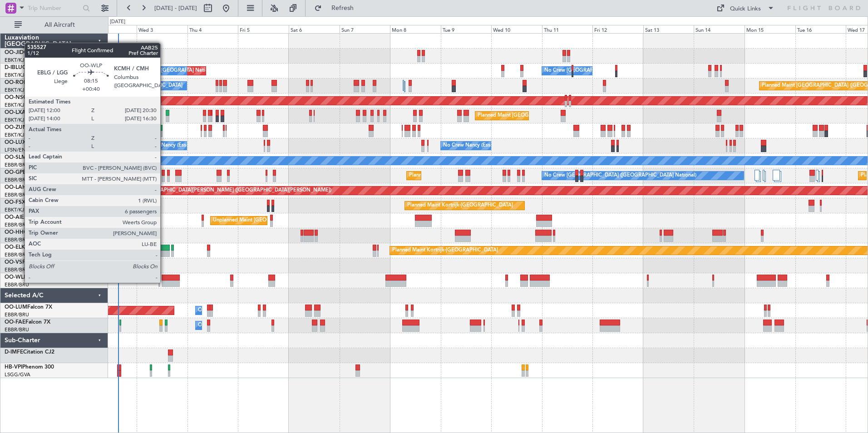 This screenshot has height=433, width=868. I want to click on span: D-IMFE, so click(14, 352).